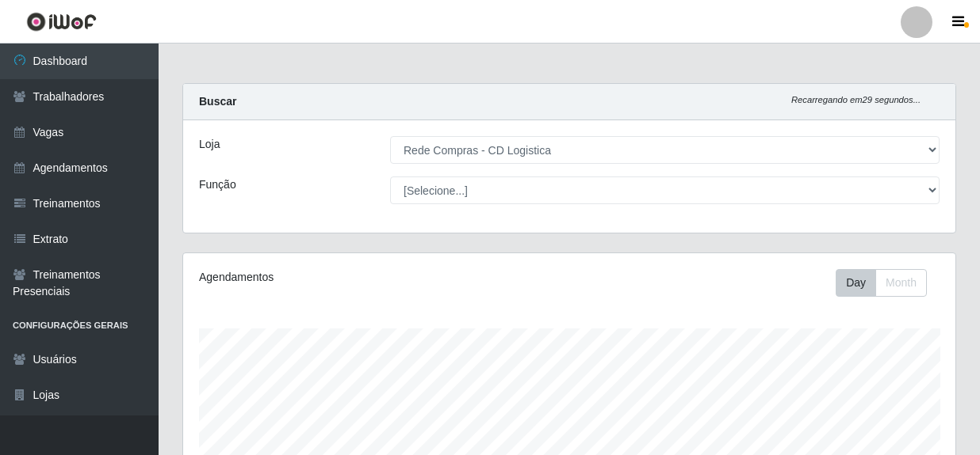  What do you see at coordinates (855, 100) in the screenshot?
I see `i: Recarregando em 29 segundos...` at bounding box center [855, 100].